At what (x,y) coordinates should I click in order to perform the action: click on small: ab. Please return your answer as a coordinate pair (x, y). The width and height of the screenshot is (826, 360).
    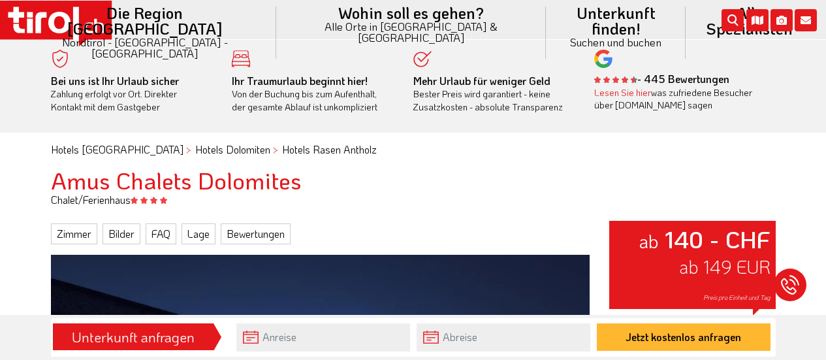
    Looking at the image, I should click on (649, 240).